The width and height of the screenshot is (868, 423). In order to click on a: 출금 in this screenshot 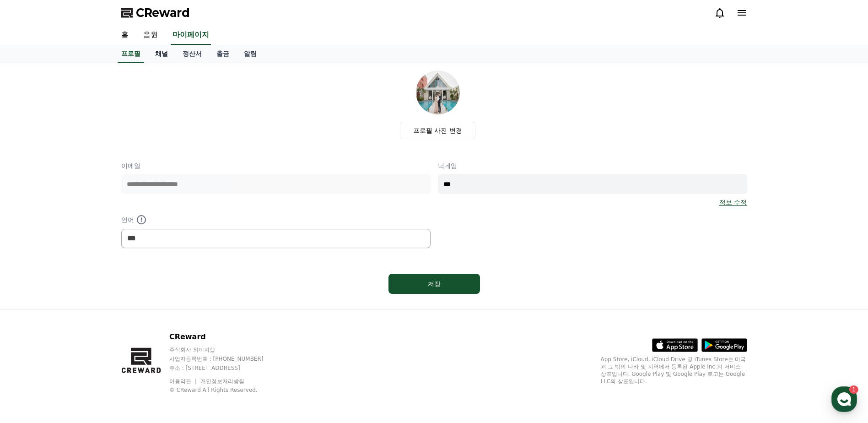, I will do `click(223, 54)`.